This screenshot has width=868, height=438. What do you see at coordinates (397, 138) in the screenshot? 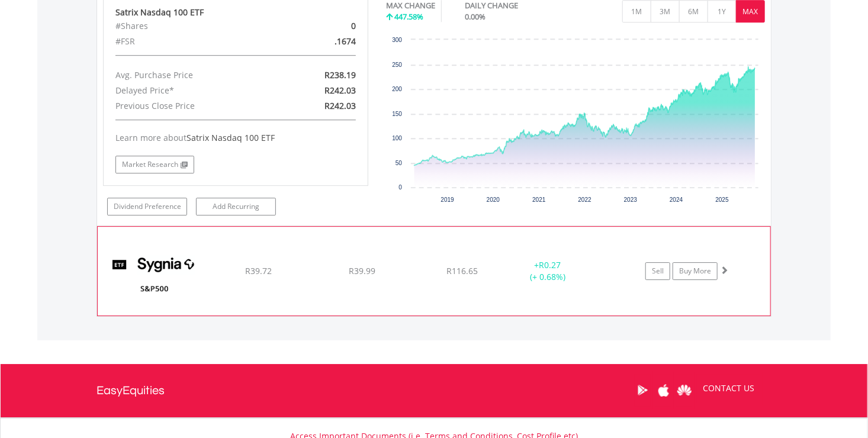
I see `text: 100` at bounding box center [397, 138].